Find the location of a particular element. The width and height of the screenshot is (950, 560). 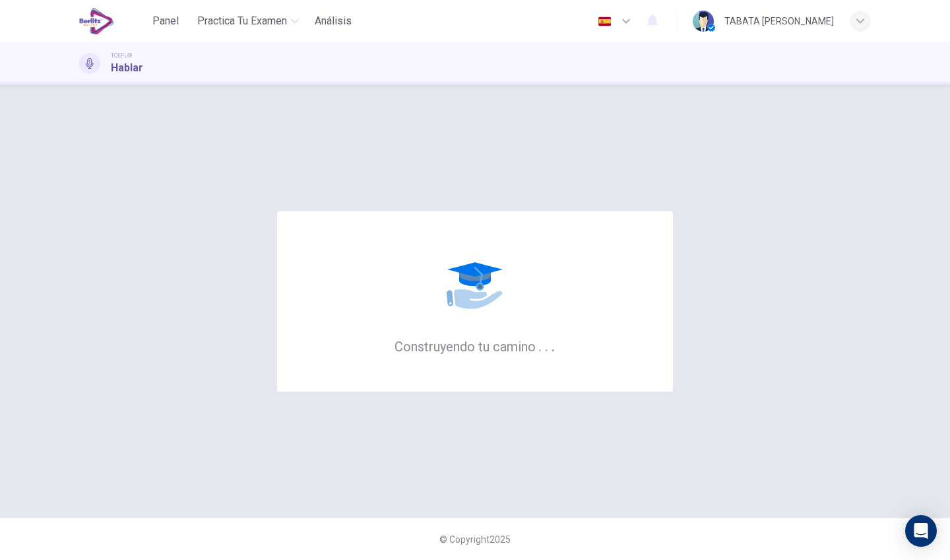

span: © Copyright 2025 is located at coordinates (475, 539).